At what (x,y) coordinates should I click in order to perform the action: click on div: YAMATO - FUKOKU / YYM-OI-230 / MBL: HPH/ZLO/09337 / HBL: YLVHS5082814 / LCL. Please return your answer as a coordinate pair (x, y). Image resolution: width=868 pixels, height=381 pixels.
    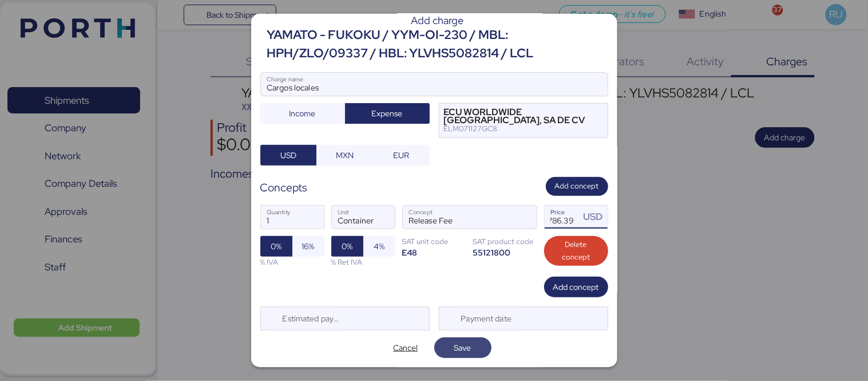
    Looking at the image, I should click on (438, 44).